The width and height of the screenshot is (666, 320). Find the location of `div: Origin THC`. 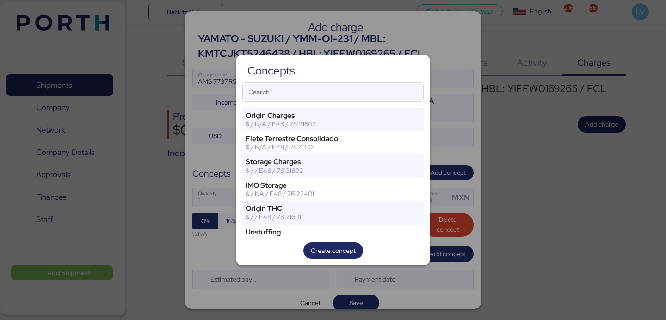

div: Origin THC is located at coordinates (317, 209).